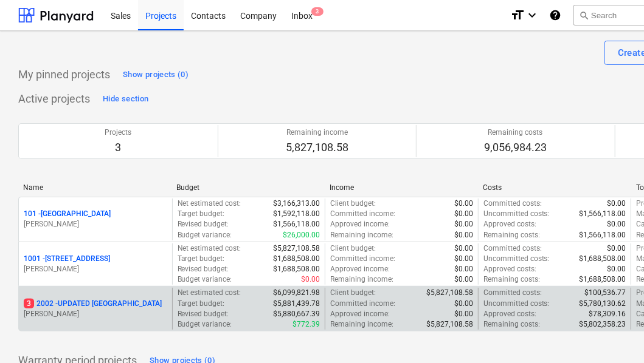 The image size is (644, 363). Describe the element at coordinates (317, 148) in the screenshot. I see `p: 5,827,108.58` at that location.